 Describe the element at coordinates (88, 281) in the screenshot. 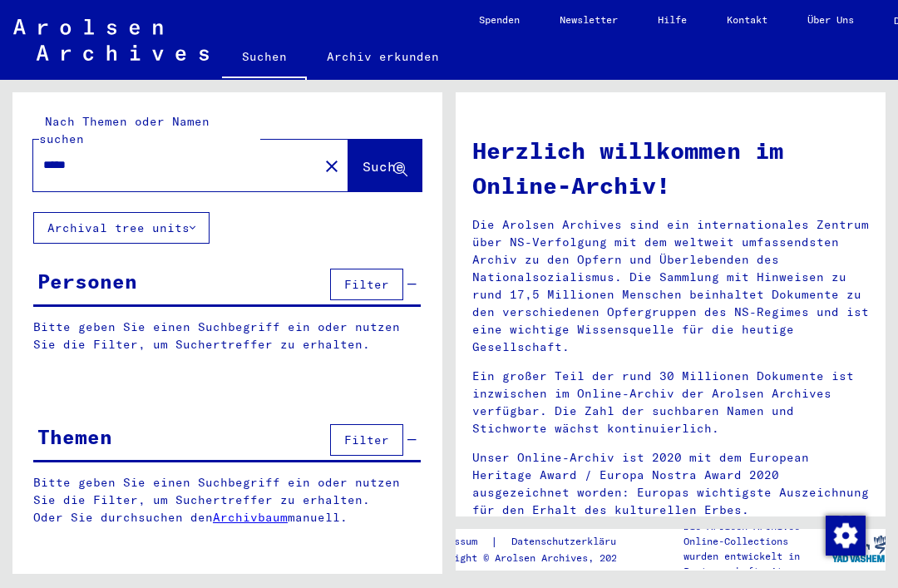

I see `div: Personen` at that location.